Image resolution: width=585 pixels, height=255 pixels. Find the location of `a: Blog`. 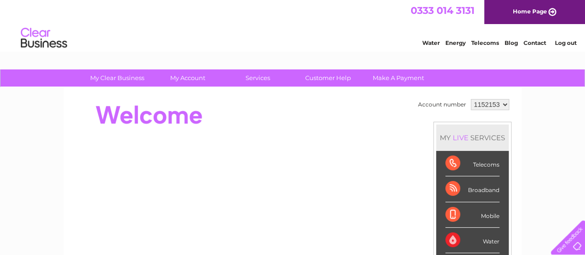

a: Blog is located at coordinates (511, 43).